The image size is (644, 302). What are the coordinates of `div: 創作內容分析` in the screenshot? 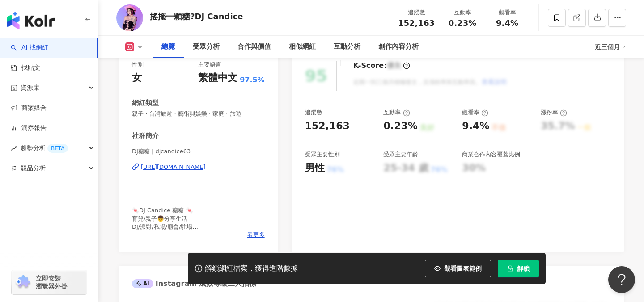 It's located at (399, 47).